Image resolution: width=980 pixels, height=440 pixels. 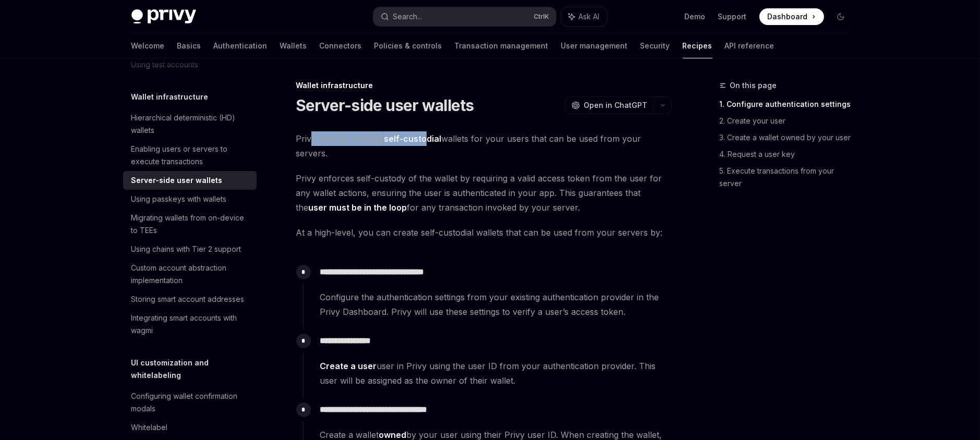 I want to click on img: dark logo, so click(x=164, y=17).